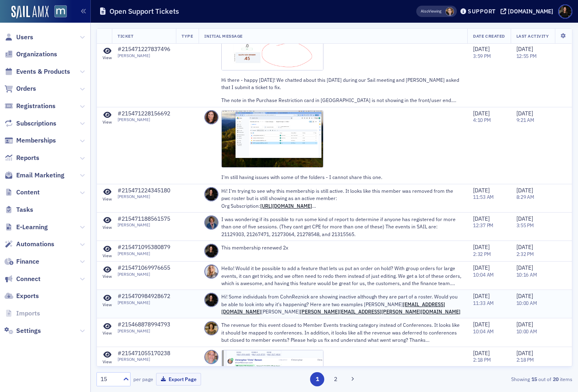 This screenshot has height=392, width=578. I want to click on div: #215471224345180, so click(144, 191).